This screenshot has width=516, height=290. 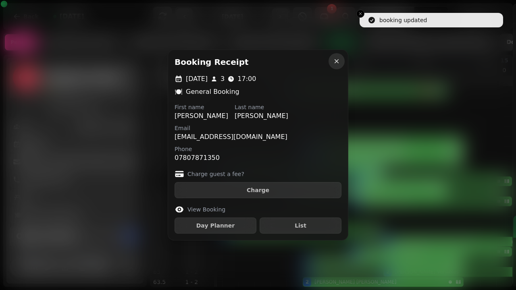 I want to click on span: List, so click(x=300, y=226).